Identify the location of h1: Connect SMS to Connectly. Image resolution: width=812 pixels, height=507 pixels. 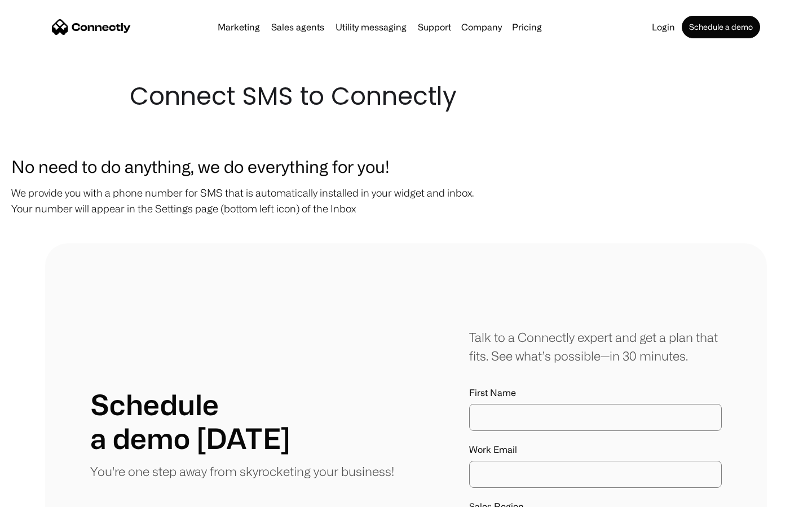
(406, 96).